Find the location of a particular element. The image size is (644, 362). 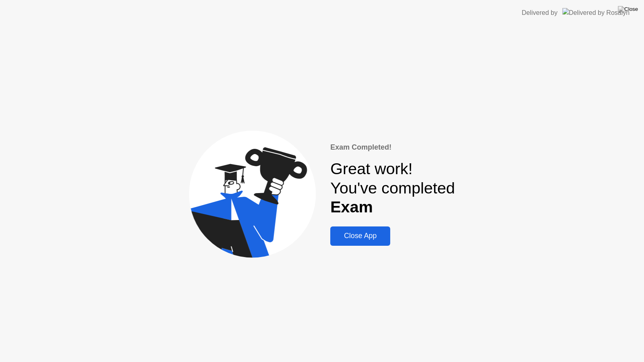

b: Exam is located at coordinates (352, 207).